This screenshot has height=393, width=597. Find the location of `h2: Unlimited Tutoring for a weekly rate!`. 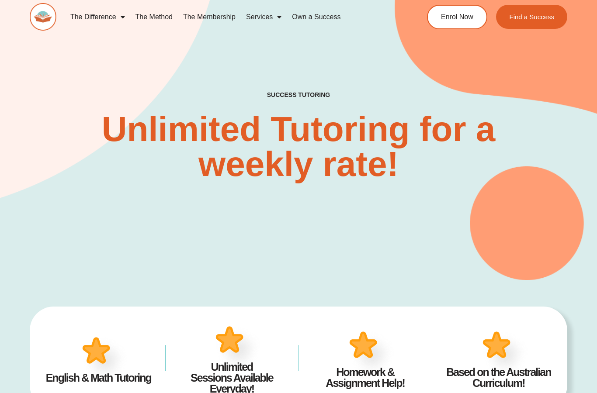

h2: Unlimited Tutoring for a weekly rate! is located at coordinates (299, 147).